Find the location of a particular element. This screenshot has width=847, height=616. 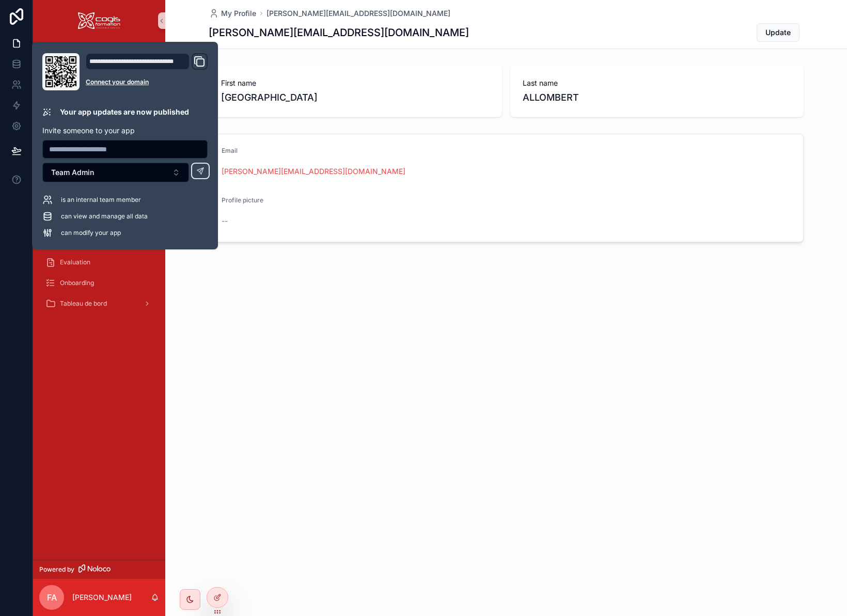

span: can modify your app is located at coordinates (91, 233).